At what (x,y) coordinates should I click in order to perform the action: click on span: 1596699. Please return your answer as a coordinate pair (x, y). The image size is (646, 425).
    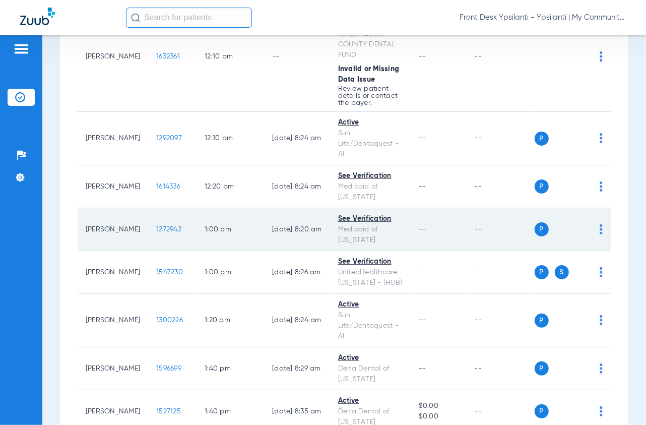
    Looking at the image, I should click on (169, 368).